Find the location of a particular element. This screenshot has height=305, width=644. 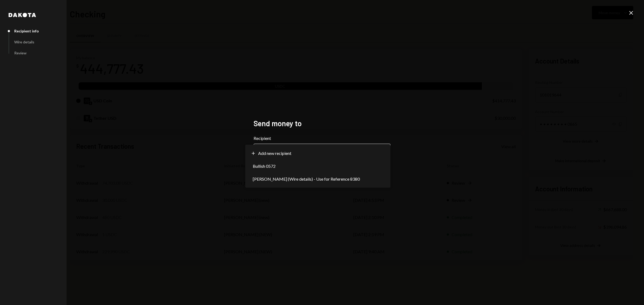

label: Recipient is located at coordinates (322, 138).